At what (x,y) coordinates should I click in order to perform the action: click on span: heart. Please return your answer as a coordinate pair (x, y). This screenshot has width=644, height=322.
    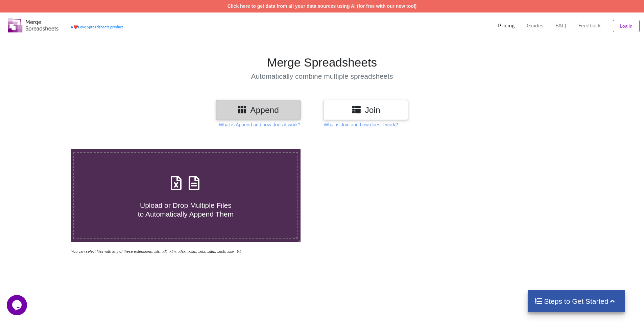
    Looking at the image, I should click on (76, 26).